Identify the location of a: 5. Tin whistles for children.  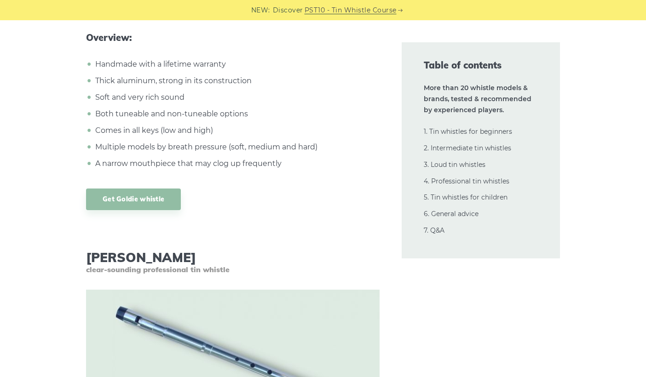
(465, 197).